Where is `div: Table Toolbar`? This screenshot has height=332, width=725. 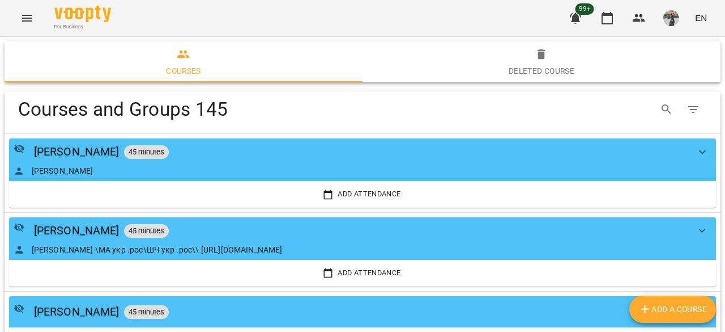
div: Table Toolbar is located at coordinates (363, 109).